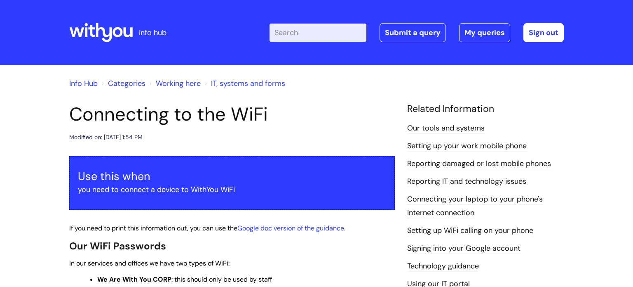  Describe the element at coordinates (318, 33) in the screenshot. I see `input: Search` at that location.